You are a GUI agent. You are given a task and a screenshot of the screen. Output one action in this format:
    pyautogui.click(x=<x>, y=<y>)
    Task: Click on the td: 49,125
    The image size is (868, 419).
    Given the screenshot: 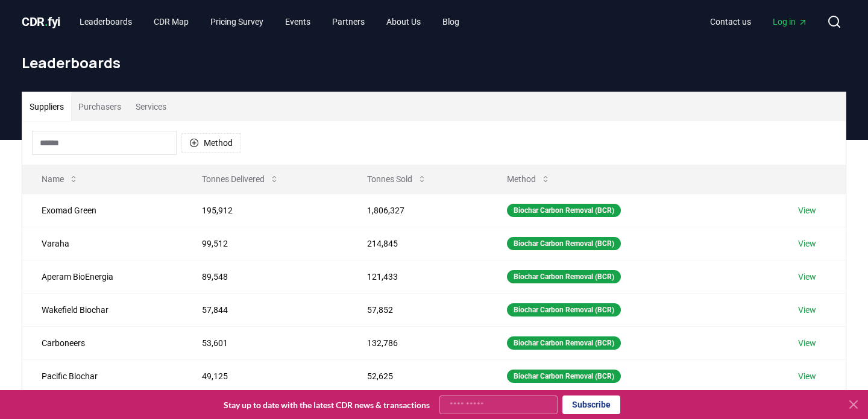 What is the action you would take?
    pyautogui.click(x=264, y=376)
    